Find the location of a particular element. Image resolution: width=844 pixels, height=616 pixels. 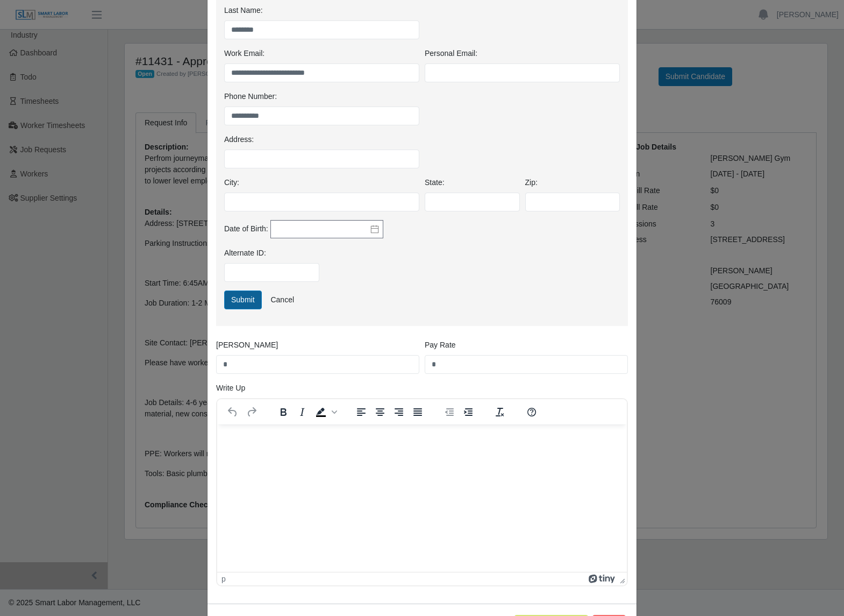

body: Rich Text Area. Press ALT-0 for help. is located at coordinates (205, 14).